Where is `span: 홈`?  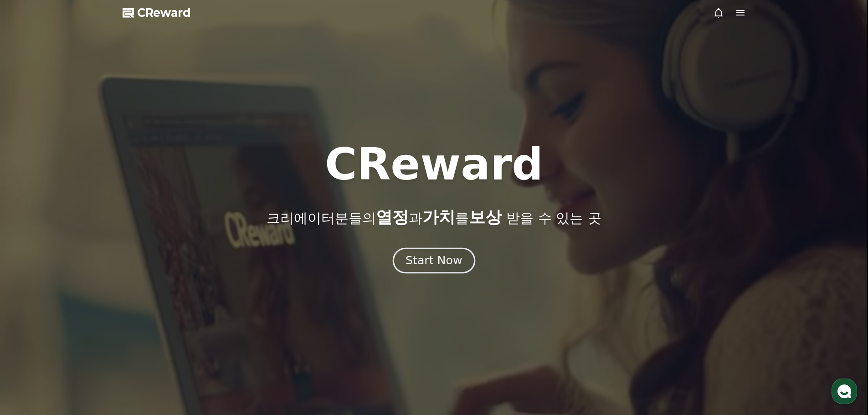 span: 홈 is located at coordinates (32, 307).